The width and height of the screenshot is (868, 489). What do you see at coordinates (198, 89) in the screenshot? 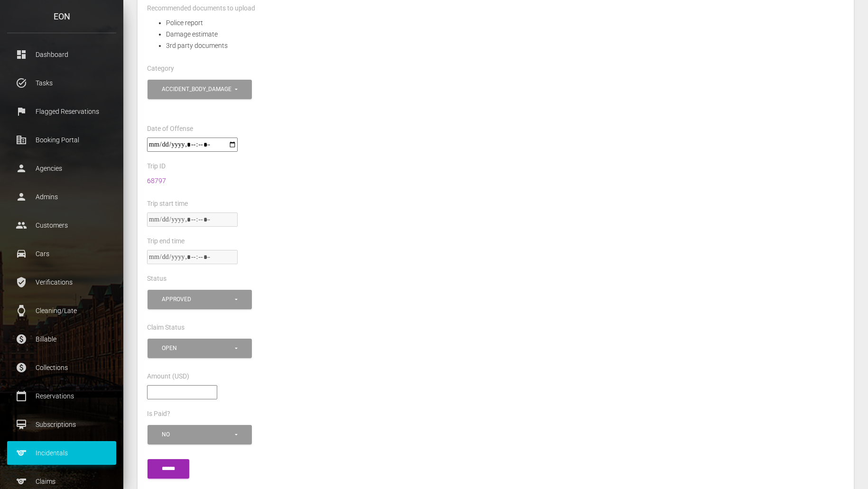
I see `div: accident_body_damage` at bounding box center [198, 89].